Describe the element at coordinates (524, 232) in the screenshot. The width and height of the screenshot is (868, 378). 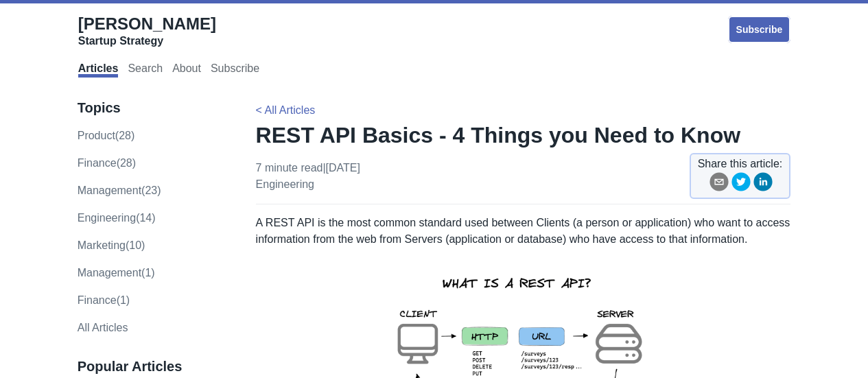
I see `p: A REST API is the most common standard used between Clients (a person or application) who want to...` at that location.